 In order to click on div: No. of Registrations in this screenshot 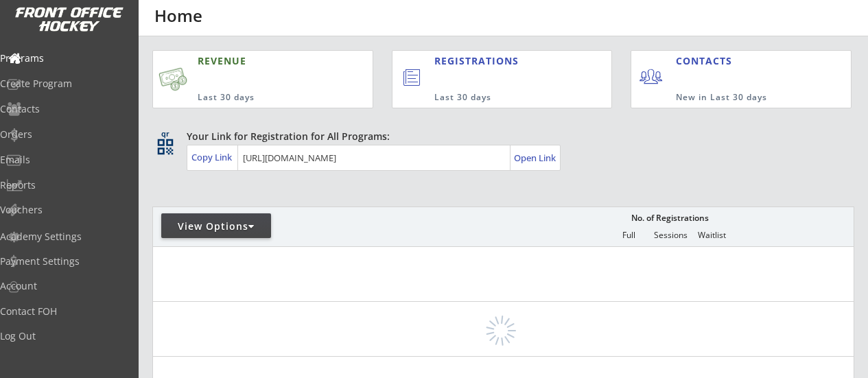, I will do `click(670, 218)`.